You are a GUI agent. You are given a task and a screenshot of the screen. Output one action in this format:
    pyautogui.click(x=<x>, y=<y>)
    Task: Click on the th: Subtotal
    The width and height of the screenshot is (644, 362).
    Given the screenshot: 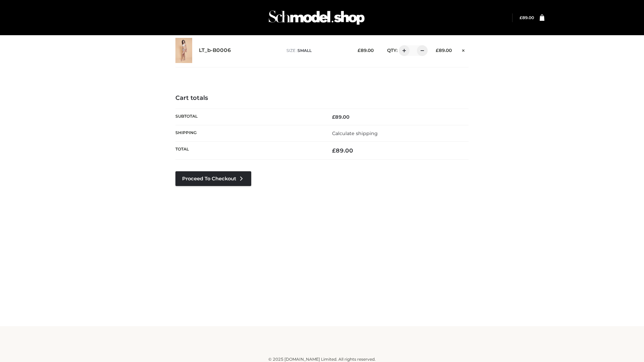 What is the action you would take?
    pyautogui.click(x=249, y=117)
    